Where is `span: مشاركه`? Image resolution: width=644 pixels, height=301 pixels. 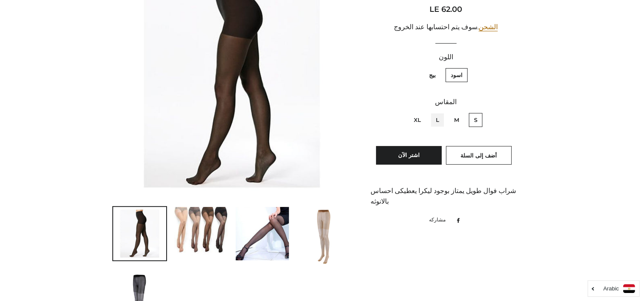
span: مشاركه is located at coordinates (440, 220).